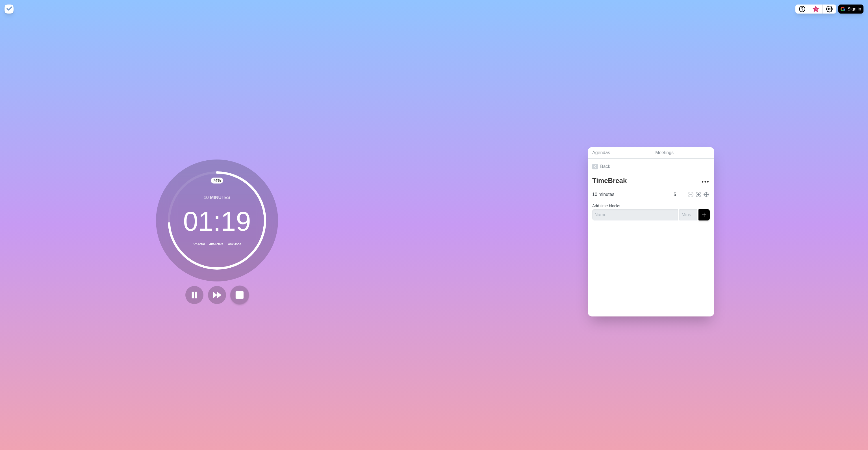  Describe the element at coordinates (802, 9) in the screenshot. I see `button: Help` at that location.